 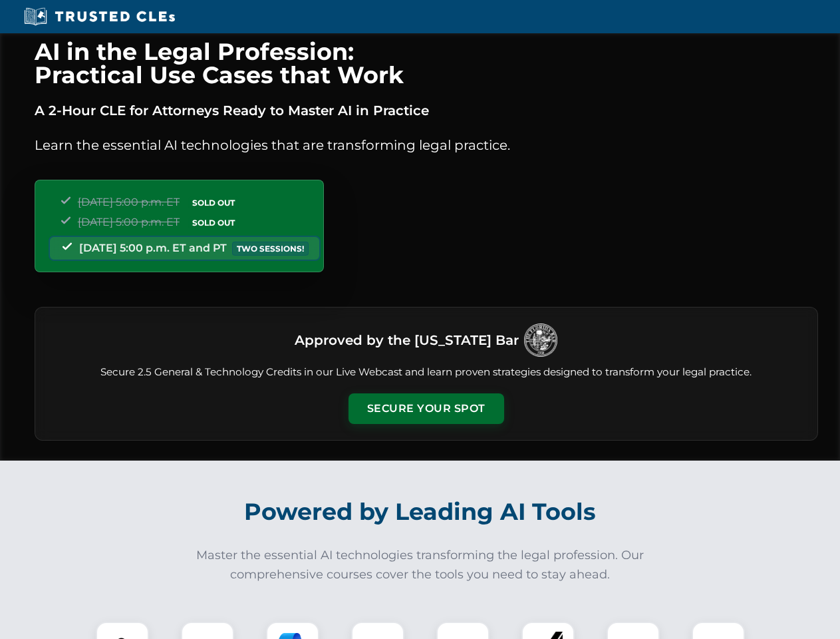 What do you see at coordinates (99, 16) in the screenshot?
I see `img: Trusted CLEs` at bounding box center [99, 16].